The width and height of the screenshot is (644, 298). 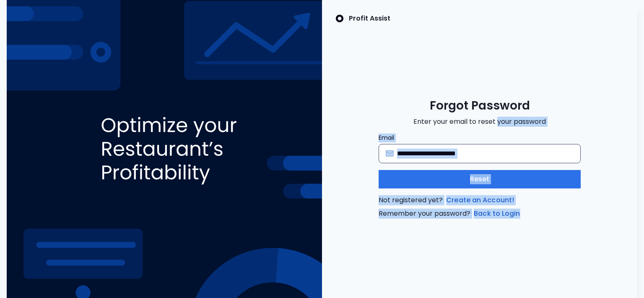 What do you see at coordinates (480, 122) in the screenshot?
I see `span: Enter your email to reset your password` at bounding box center [480, 122].